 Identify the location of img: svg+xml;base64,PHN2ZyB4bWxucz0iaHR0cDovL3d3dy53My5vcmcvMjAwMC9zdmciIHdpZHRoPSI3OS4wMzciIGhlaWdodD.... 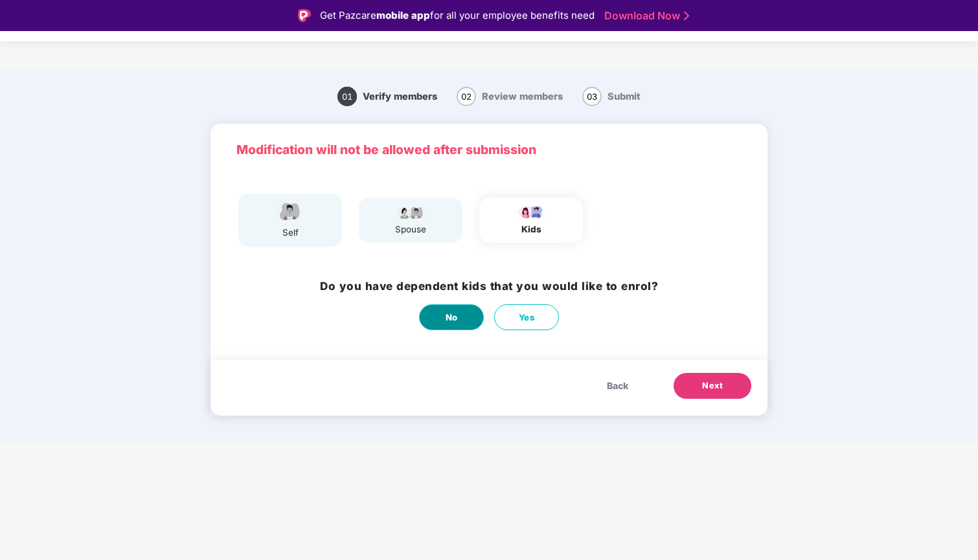
(531, 211).